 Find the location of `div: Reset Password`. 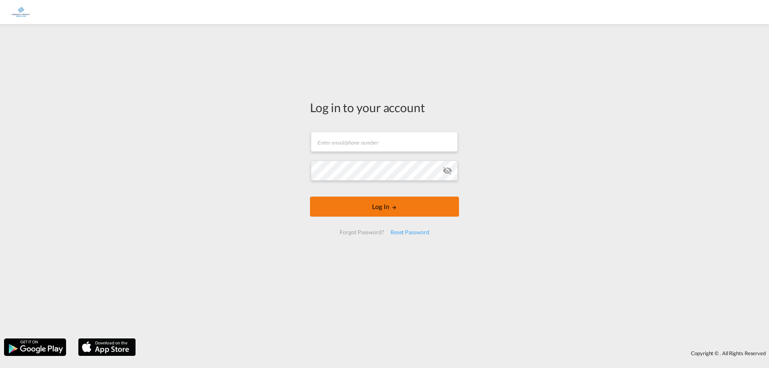

div: Reset Password is located at coordinates (410, 232).